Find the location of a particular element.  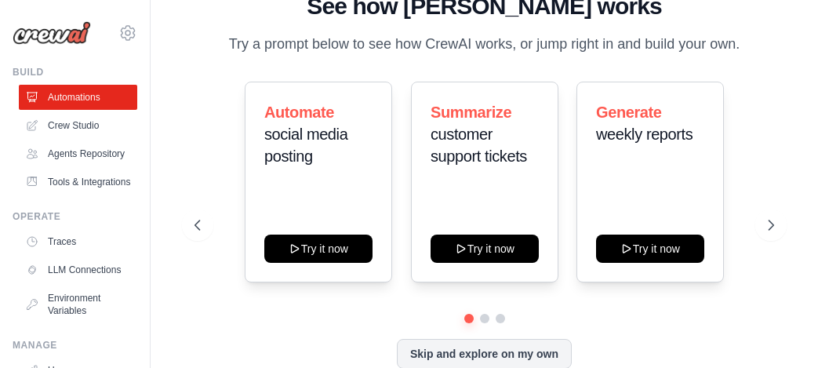

span: Summarize is located at coordinates (470, 112).